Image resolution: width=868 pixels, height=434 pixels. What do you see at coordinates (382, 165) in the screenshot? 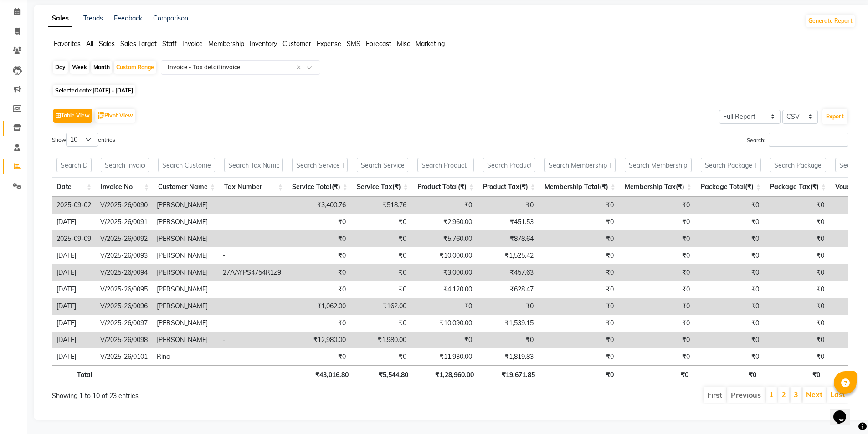
I see `input: Search Service Tax(₹)` at bounding box center [382, 165].